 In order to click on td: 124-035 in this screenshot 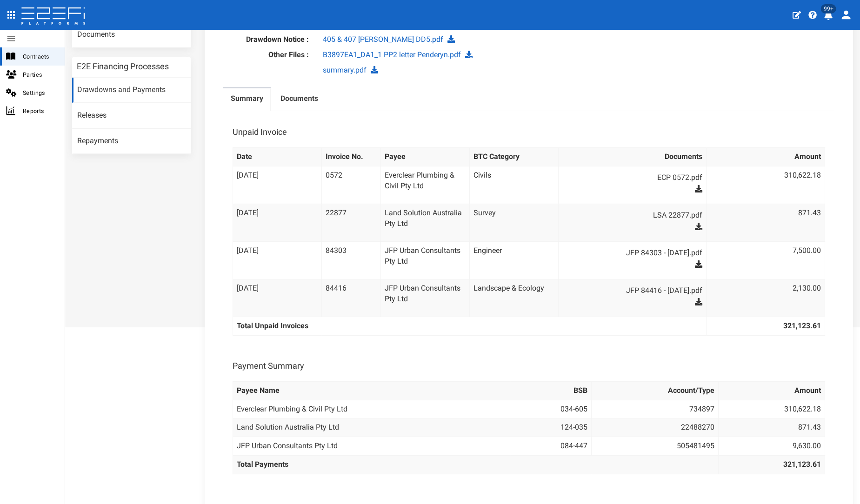, I will do `click(550, 428)`.